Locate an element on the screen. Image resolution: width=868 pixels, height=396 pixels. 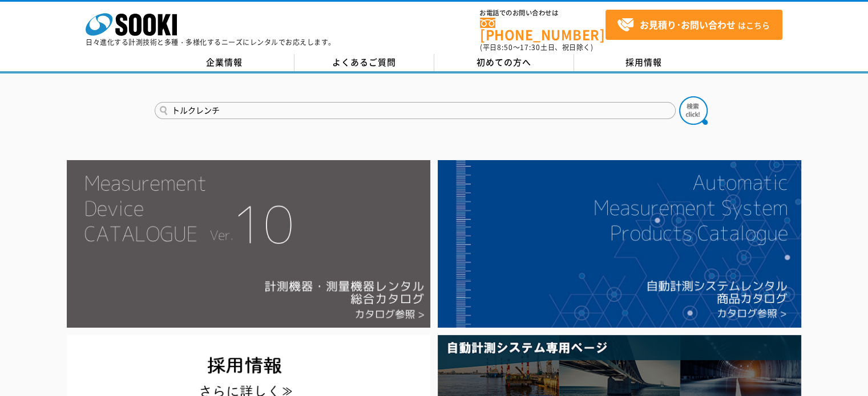
a: 採用情報 is located at coordinates (644, 63).